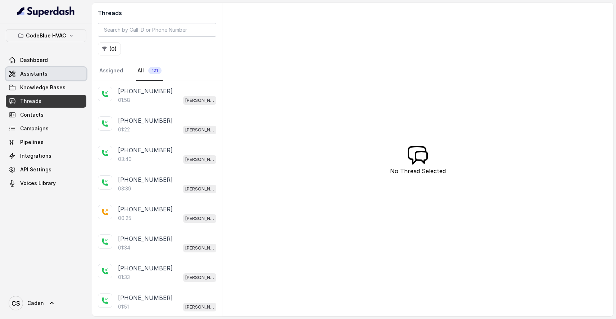 This screenshot has height=319, width=616. What do you see at coordinates (125, 159) in the screenshot?
I see `p: 03:40` at bounding box center [125, 159].